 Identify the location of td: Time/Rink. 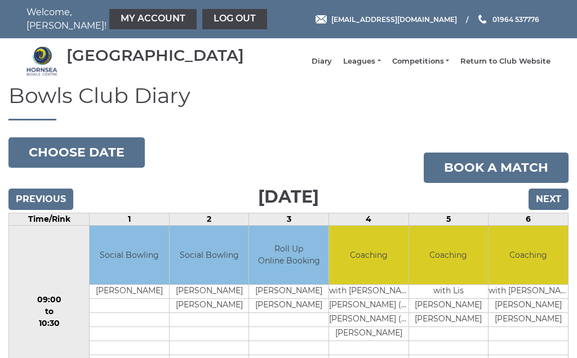
(49, 219).